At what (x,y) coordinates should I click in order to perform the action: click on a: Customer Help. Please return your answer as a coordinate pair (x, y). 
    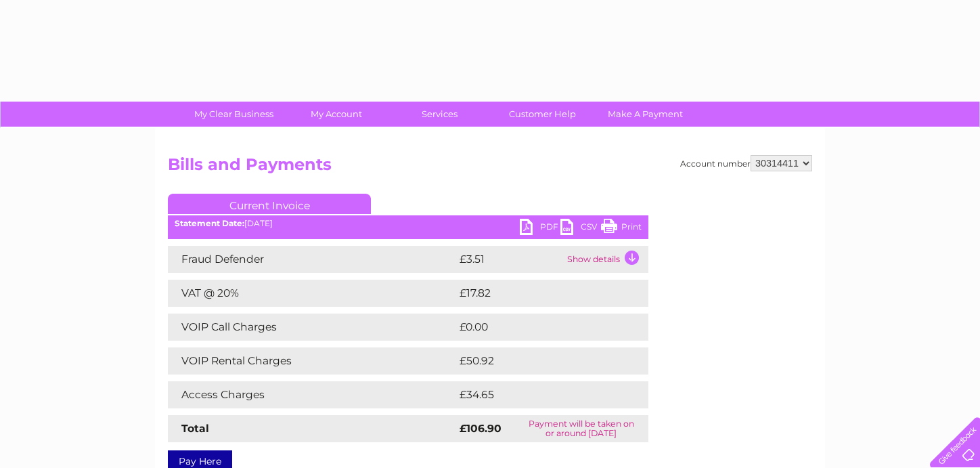
    Looking at the image, I should click on (542, 113).